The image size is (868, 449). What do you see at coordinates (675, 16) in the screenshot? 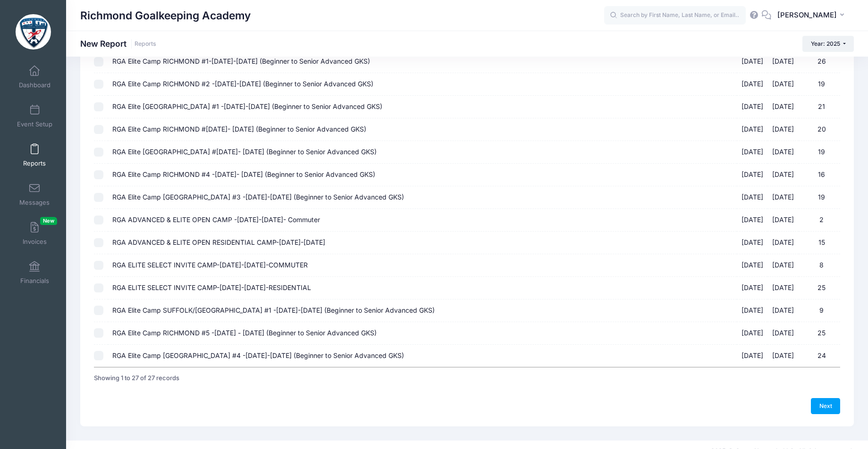
I see `input: Search by First Name, Last Name, or Email...` at bounding box center [675, 16].